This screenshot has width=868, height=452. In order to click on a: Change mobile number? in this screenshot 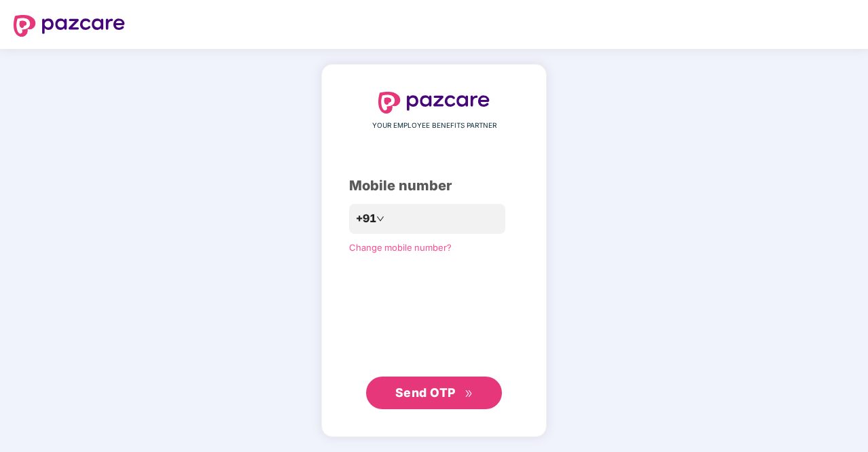, I will do `click(400, 247)`.